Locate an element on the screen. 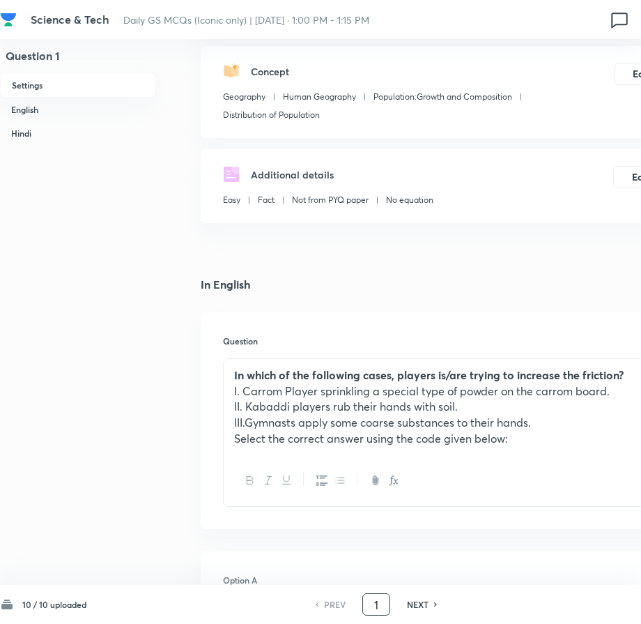 The width and height of the screenshot is (641, 624). p: Easy is located at coordinates (231, 200).